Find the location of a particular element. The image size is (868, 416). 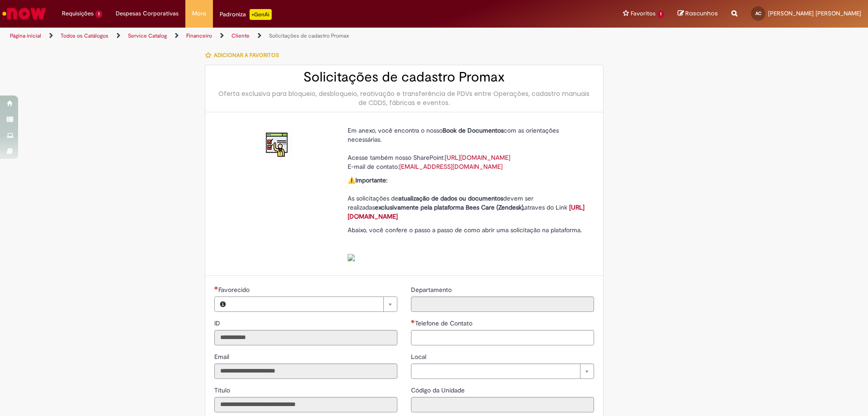

label: Somente leitura - Departamento is located at coordinates (432, 289).